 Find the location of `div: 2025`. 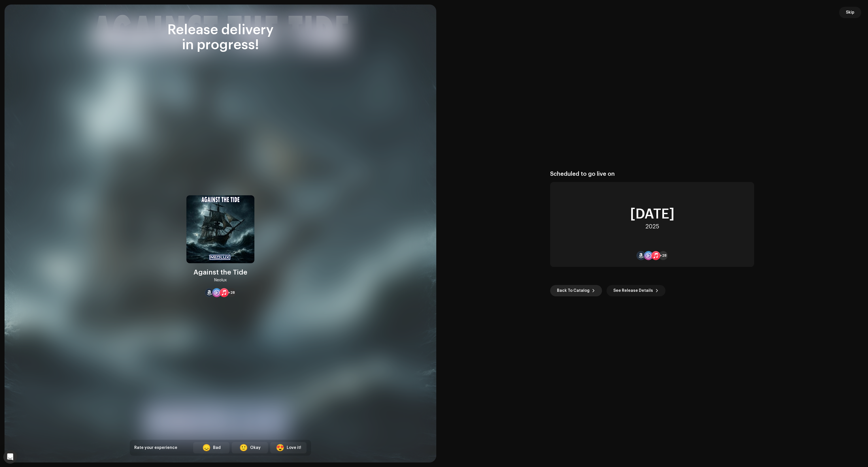

div: 2025 is located at coordinates (652, 227).